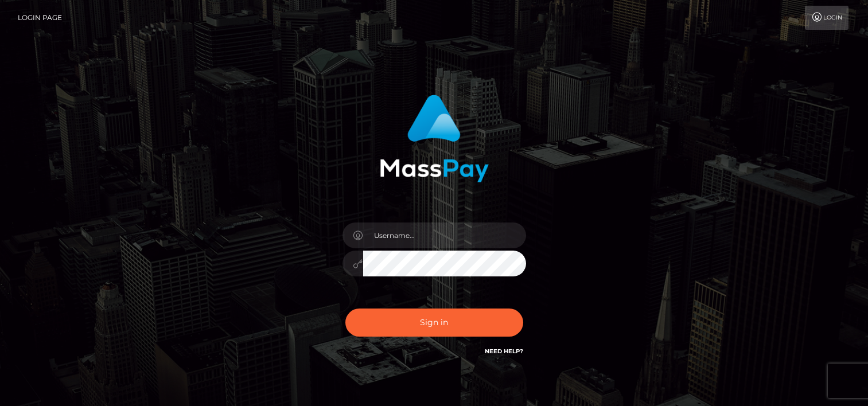 This screenshot has width=868, height=406. What do you see at coordinates (434, 323) in the screenshot?
I see `button: Sign in` at bounding box center [434, 323].